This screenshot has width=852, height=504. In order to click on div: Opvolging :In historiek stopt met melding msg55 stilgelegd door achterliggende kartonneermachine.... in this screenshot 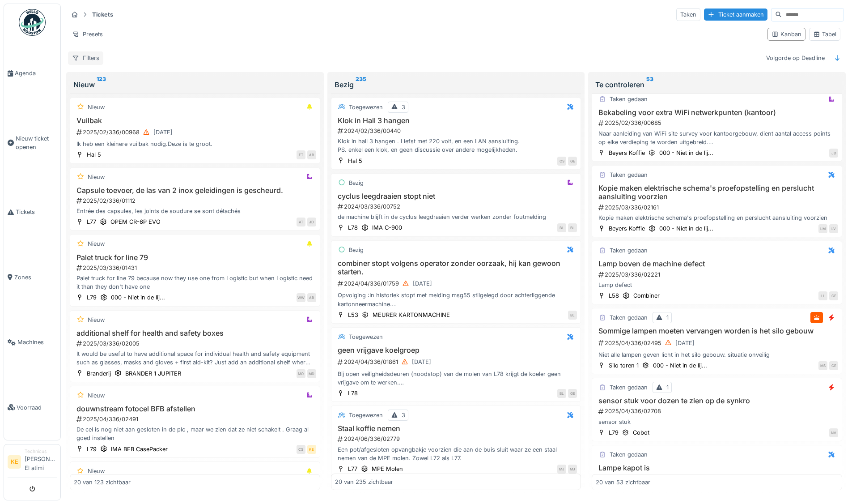, I will do `click(456, 299)`.